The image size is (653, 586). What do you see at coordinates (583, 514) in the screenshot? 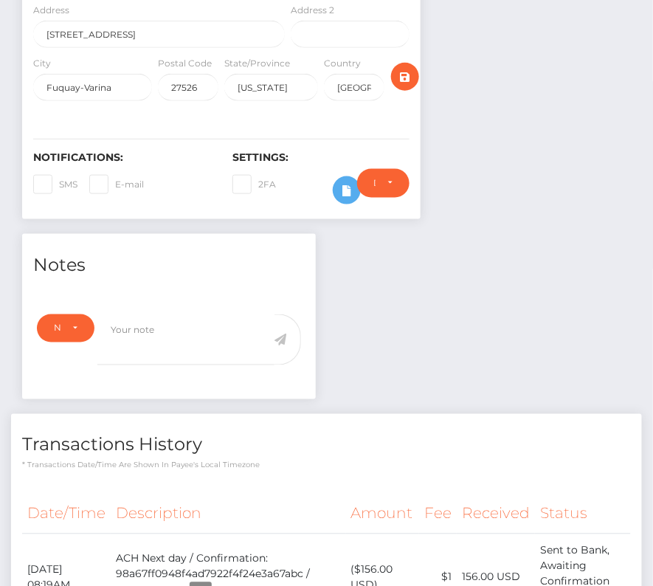
I see `th: Status` at bounding box center [583, 514].